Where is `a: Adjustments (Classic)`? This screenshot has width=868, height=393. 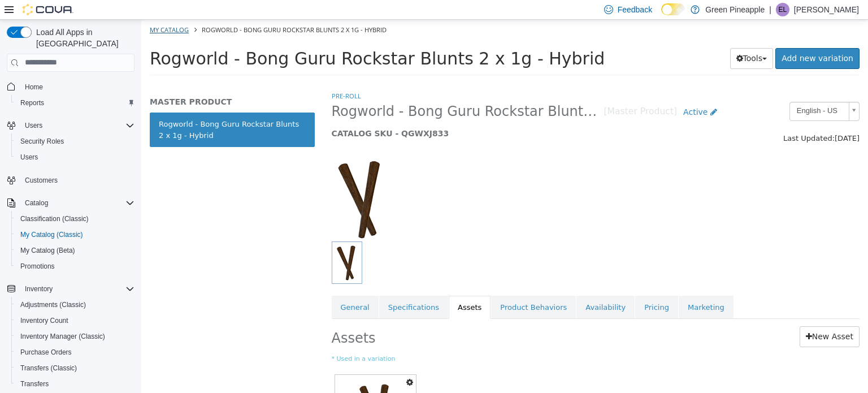 a: Adjustments (Classic) is located at coordinates (53, 305).